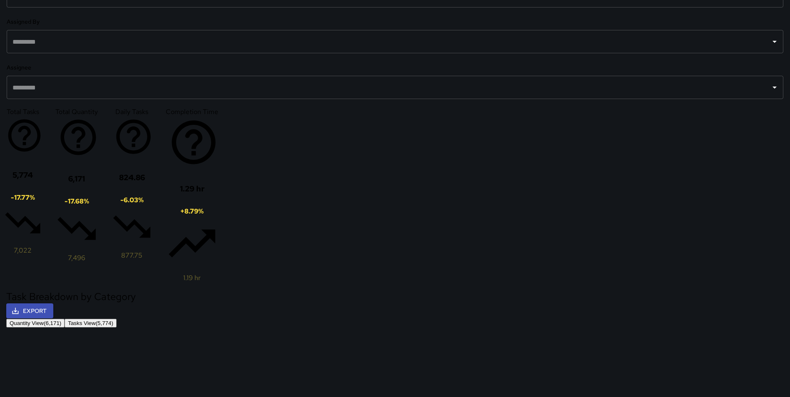 The image size is (790, 397). Describe the element at coordinates (395, 68) in the screenshot. I see `h6: Assignee` at that location.